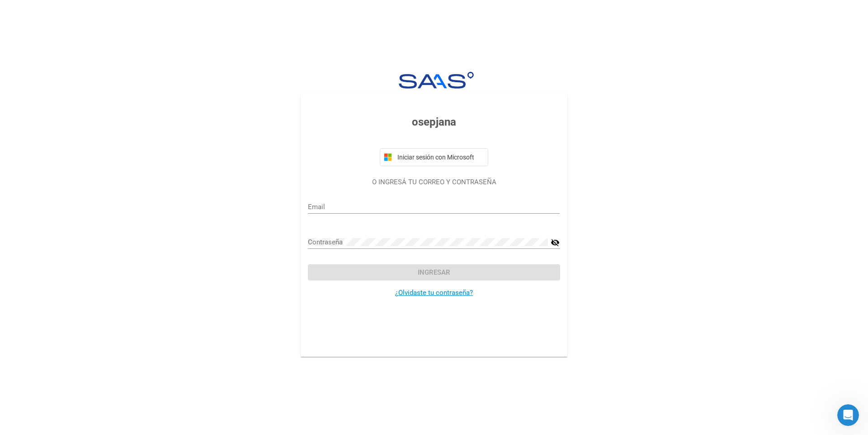 Image resolution: width=868 pixels, height=435 pixels. What do you see at coordinates (434, 122) in the screenshot?
I see `h3: osepjana` at bounding box center [434, 122].